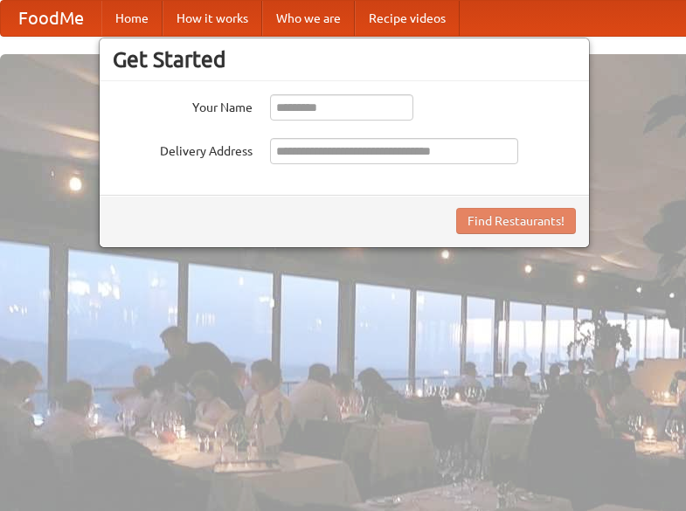 This screenshot has height=511, width=686. Describe the element at coordinates (183, 105) in the screenshot. I see `label: Your Name` at that location.